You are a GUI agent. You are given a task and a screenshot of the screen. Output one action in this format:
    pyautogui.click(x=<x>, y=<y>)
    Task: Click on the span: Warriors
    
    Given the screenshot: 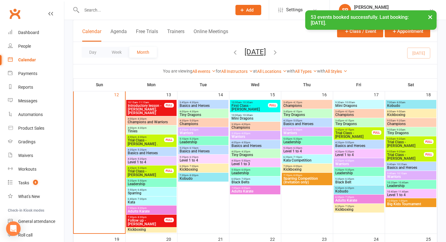 What is the action you would take?
    pyautogui.click(x=359, y=164)
    